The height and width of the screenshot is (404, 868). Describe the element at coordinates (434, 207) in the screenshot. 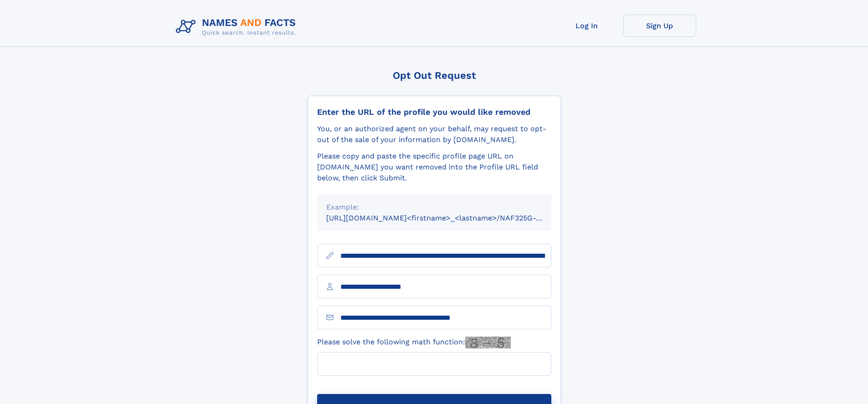

I see `div: Example:` at that location.